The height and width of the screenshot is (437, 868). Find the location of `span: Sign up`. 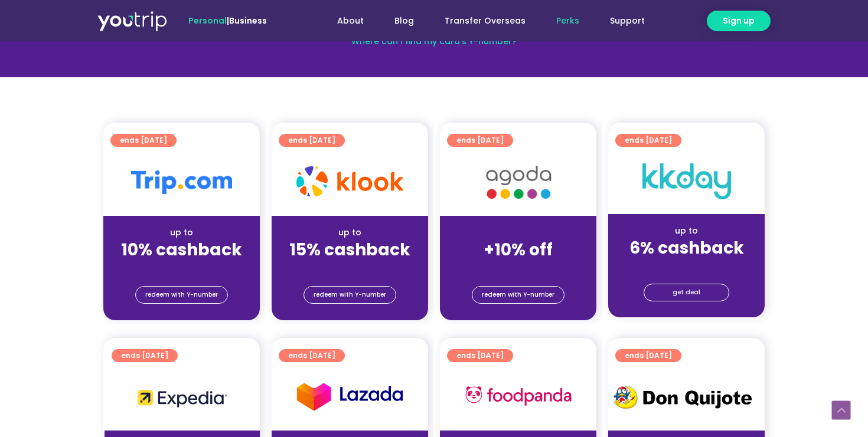

span: Sign up is located at coordinates (739, 21).